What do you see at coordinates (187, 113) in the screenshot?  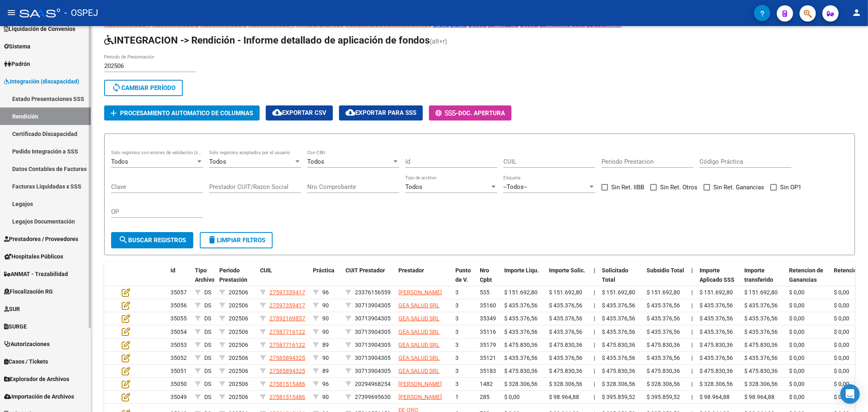 I see `span: Procesamiento automatico de columnas` at bounding box center [187, 113].